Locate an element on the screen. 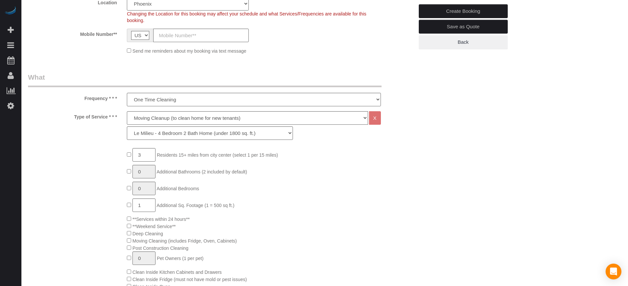 This screenshot has width=628, height=286. a: Save as Quote is located at coordinates (463, 27).